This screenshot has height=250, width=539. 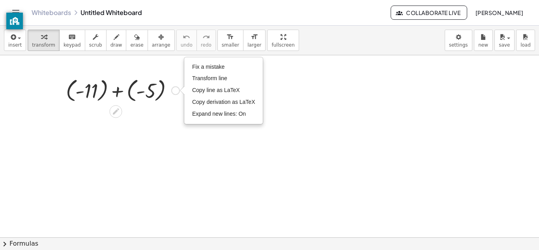 What do you see at coordinates (16, 13) in the screenshot?
I see `button: Toggle navigation` at bounding box center [16, 13].